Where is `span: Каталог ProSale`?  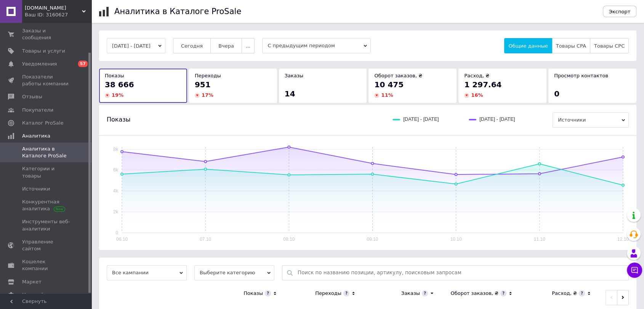
span: Каталог ProSale is located at coordinates (43, 123).